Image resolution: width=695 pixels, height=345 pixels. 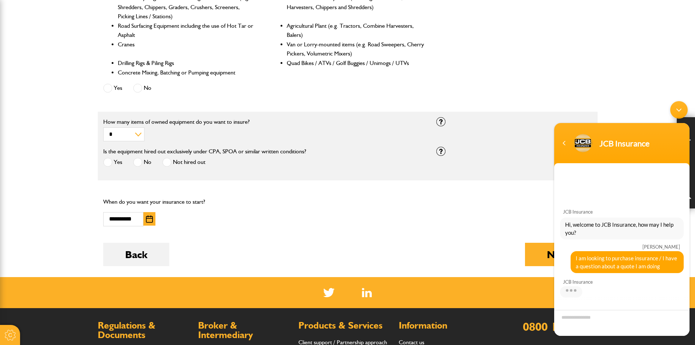 What do you see at coordinates (136, 254) in the screenshot?
I see `button: Back` at bounding box center [136, 254].